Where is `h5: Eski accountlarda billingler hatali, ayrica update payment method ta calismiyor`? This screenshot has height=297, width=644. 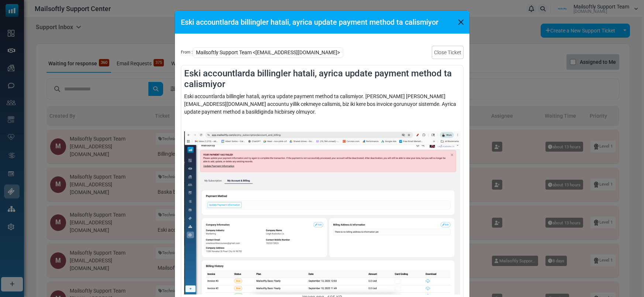
h5: Eski accountlarda billingler hatali, ayrica update payment method ta calismiyor is located at coordinates (309, 22).